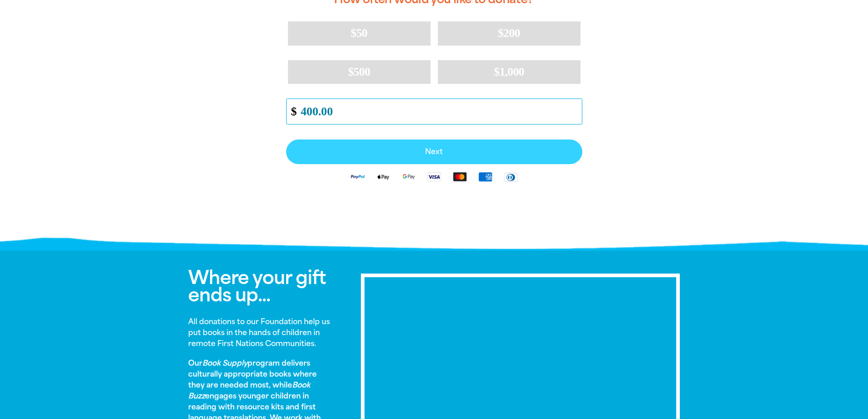 The image size is (868, 419). What do you see at coordinates (409, 176) in the screenshot?
I see `img: Google Pay logo` at bounding box center [409, 176].